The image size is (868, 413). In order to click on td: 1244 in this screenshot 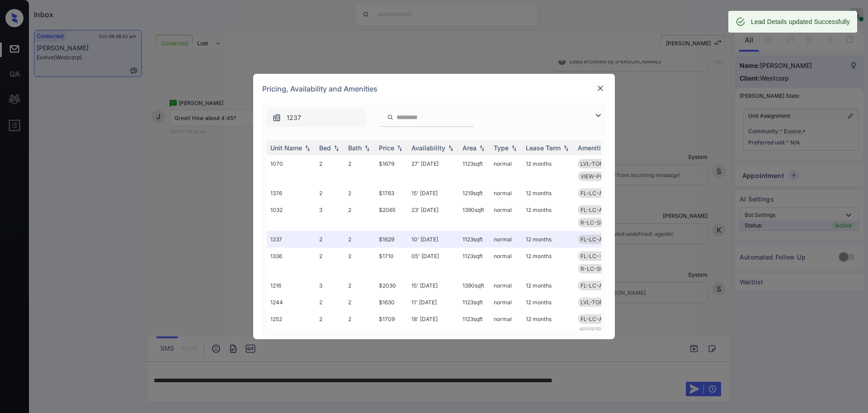, I will do `click(291, 302)`.